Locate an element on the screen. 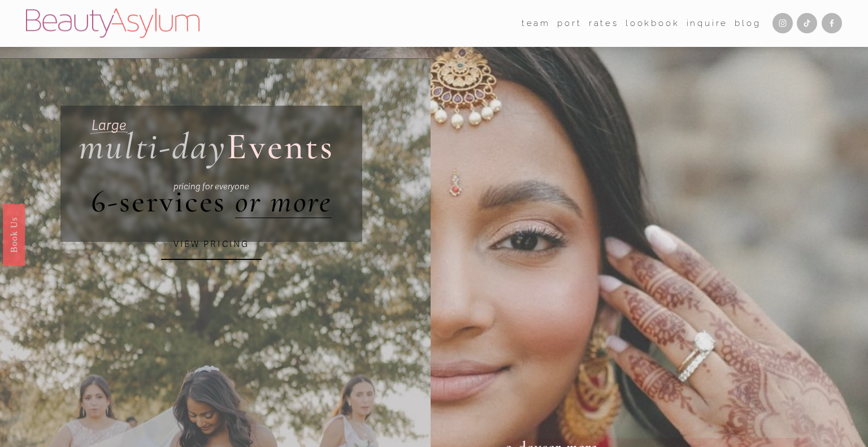 The width and height of the screenshot is (868, 447). a: Inquire is located at coordinates (708, 23).